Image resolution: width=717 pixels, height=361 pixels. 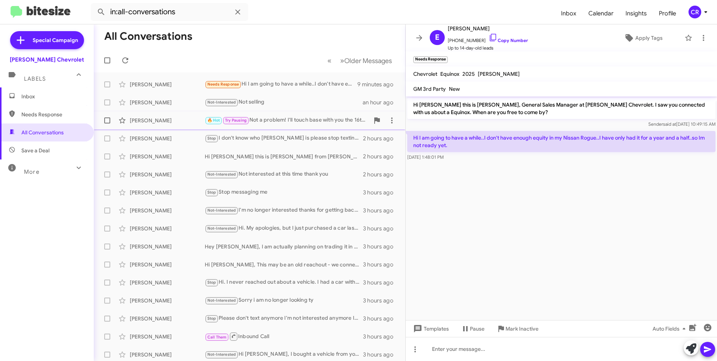 What do you see at coordinates (35, 79) in the screenshot?
I see `span: Labels` at bounding box center [35, 79].